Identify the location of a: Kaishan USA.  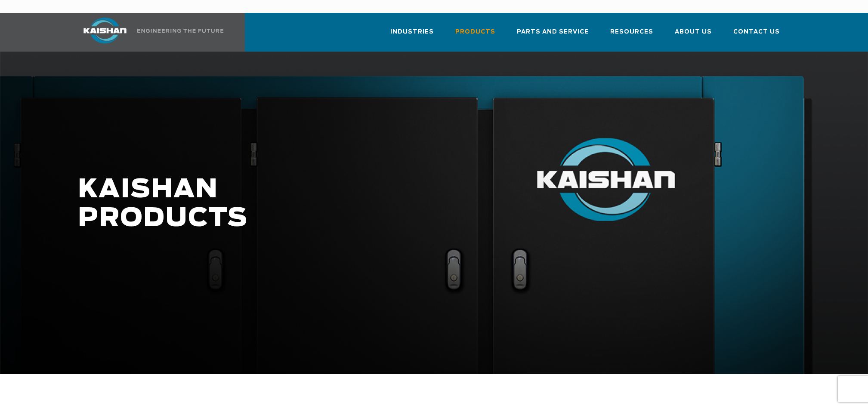
(149, 32).